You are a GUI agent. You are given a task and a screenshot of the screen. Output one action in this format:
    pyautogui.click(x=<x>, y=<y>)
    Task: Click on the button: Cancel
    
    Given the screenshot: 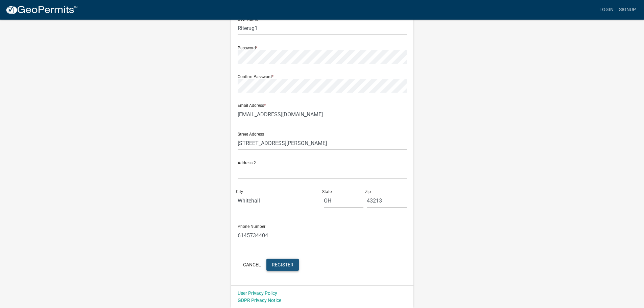 What is the action you would take?
    pyautogui.click(x=252, y=265)
    